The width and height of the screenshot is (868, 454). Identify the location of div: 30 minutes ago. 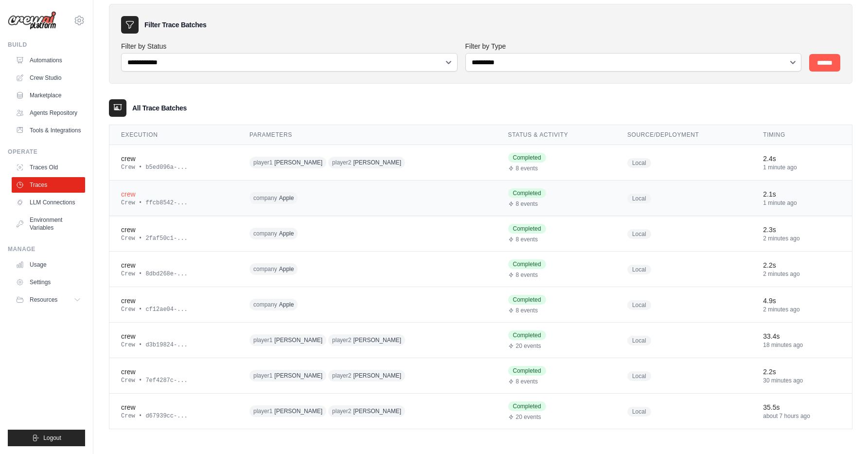
(802, 380).